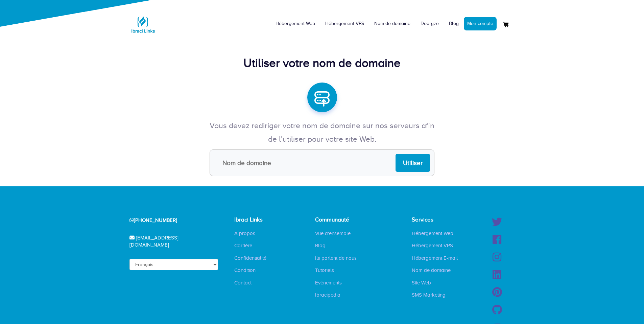 This screenshot has height=324, width=644. I want to click on a: Confidentialité, so click(250, 258).